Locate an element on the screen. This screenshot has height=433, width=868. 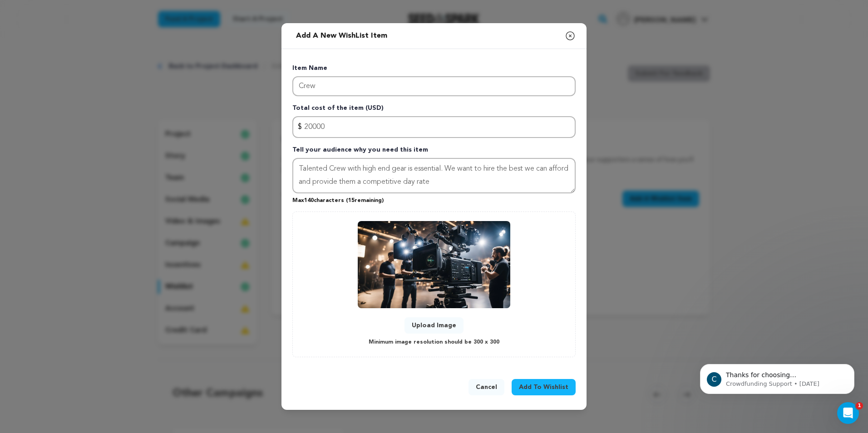
span: 140 is located at coordinates (308, 201).